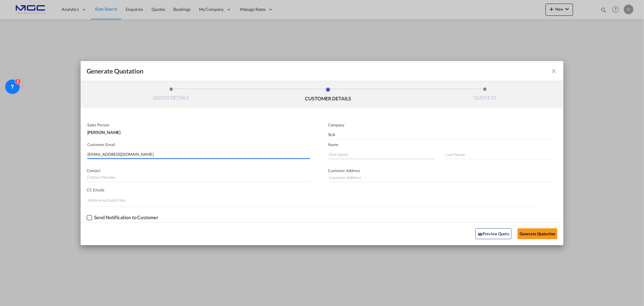  I want to click on li: QUOTE DETAILS, so click(171, 95).